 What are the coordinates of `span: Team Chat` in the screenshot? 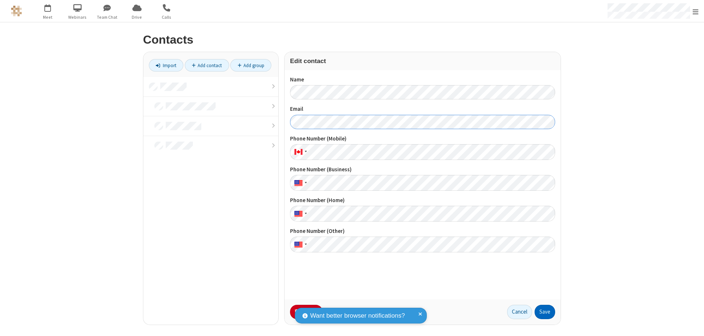 It's located at (107, 17).